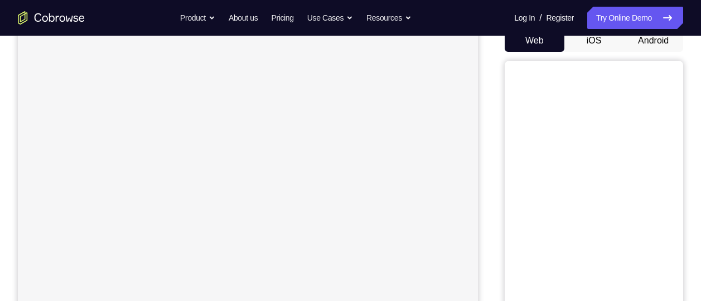  I want to click on button: iOS, so click(594, 41).